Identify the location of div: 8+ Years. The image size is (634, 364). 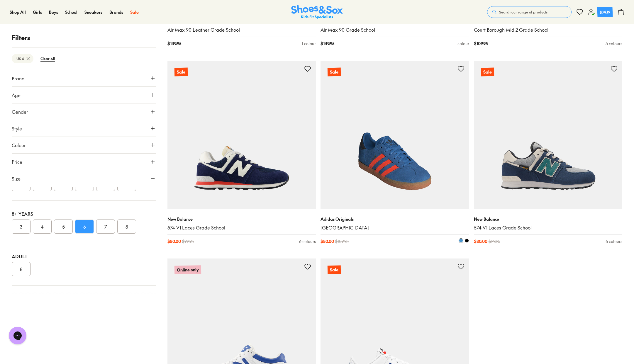
(84, 214).